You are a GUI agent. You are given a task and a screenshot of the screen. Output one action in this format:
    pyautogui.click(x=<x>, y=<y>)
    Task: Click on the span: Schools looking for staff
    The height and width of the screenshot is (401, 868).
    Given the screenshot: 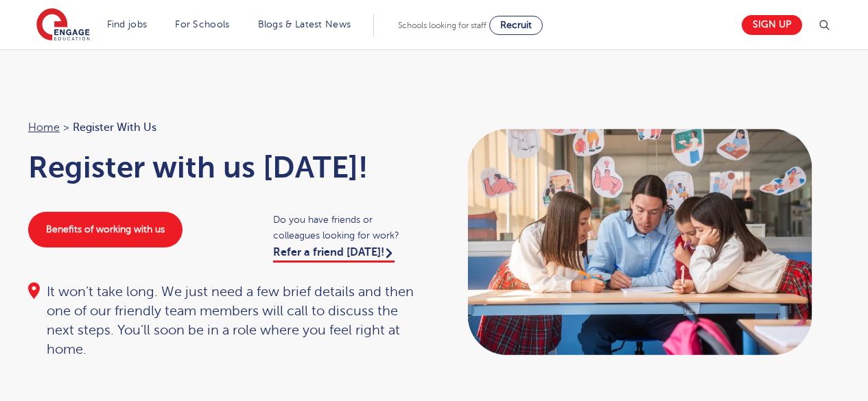 What is the action you would take?
    pyautogui.click(x=442, y=26)
    